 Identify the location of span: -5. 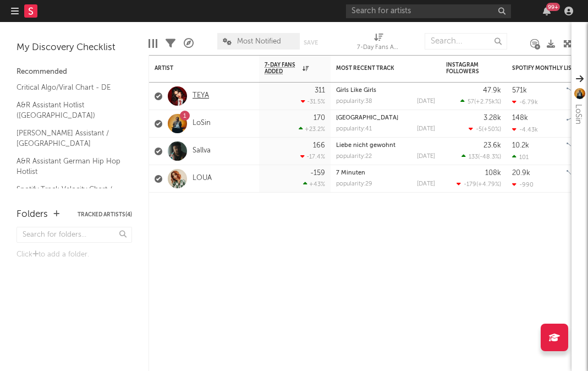
(478, 130).